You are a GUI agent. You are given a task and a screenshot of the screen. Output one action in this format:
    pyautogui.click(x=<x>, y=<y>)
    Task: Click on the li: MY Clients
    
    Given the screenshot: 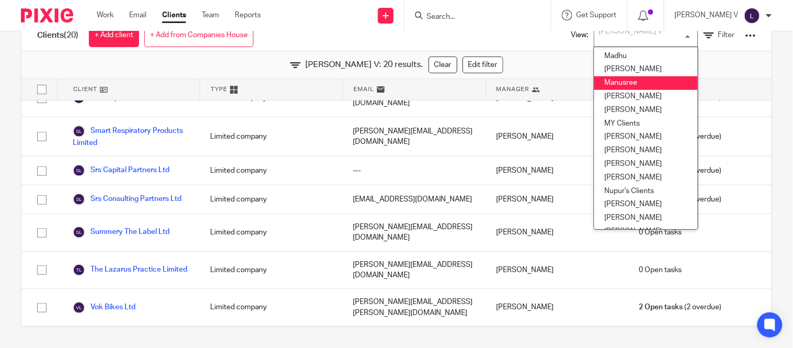 What is the action you would take?
    pyautogui.click(x=646, y=124)
    